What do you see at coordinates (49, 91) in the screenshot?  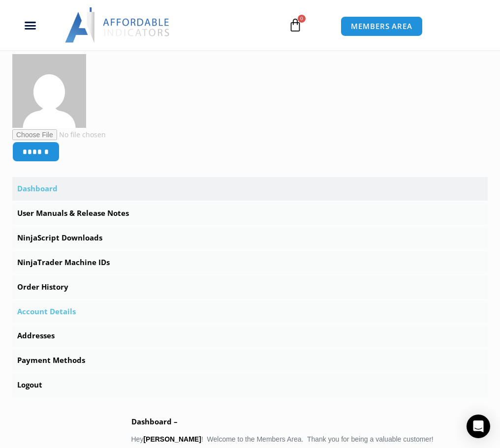 I see `img: 5da98e1fd20ac1d137599a6c5c938e749c4340c64587344529647381c4661e80` at bounding box center [49, 91].